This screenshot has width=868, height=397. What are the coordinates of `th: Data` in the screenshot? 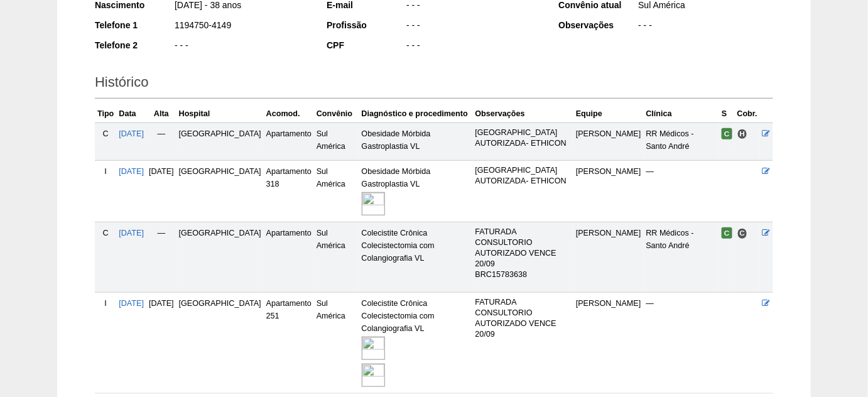 It's located at (132, 113).